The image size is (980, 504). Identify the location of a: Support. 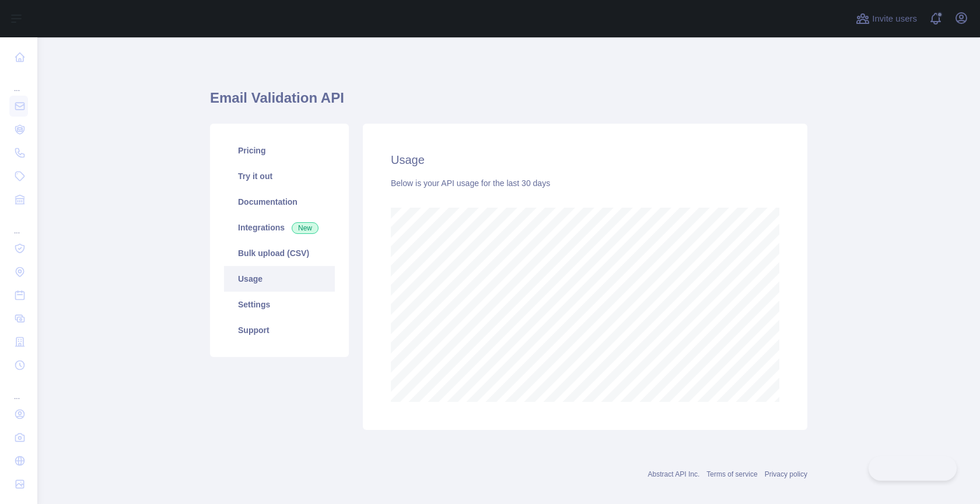
(280, 330).